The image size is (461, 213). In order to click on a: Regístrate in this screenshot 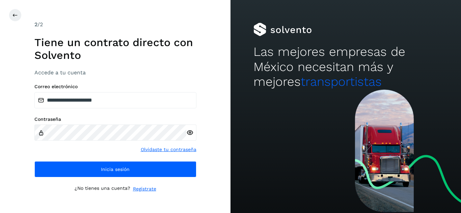, I will do `click(144, 189)`.